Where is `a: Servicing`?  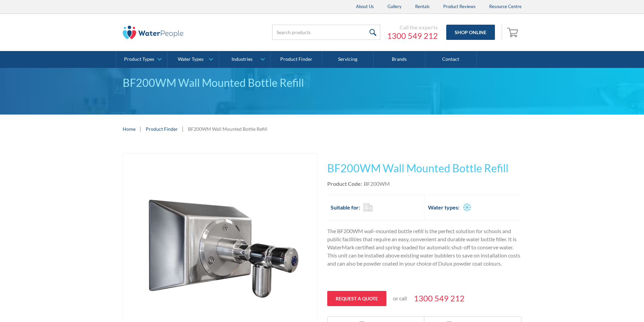
a: Servicing is located at coordinates (348, 60).